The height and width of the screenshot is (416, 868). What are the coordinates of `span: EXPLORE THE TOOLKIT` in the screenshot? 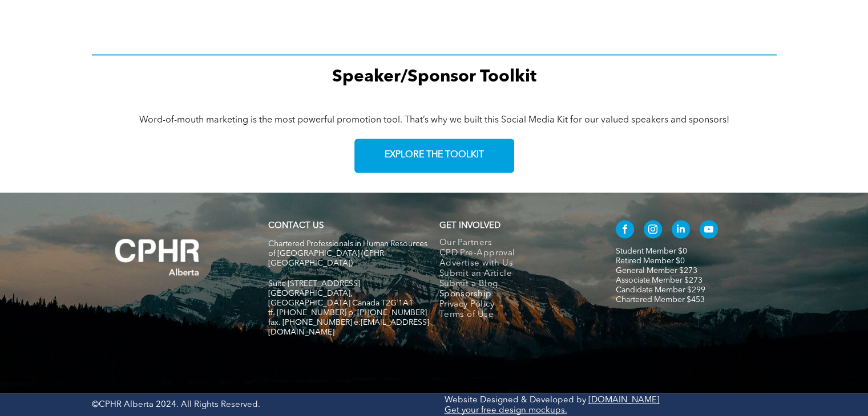 It's located at (434, 155).